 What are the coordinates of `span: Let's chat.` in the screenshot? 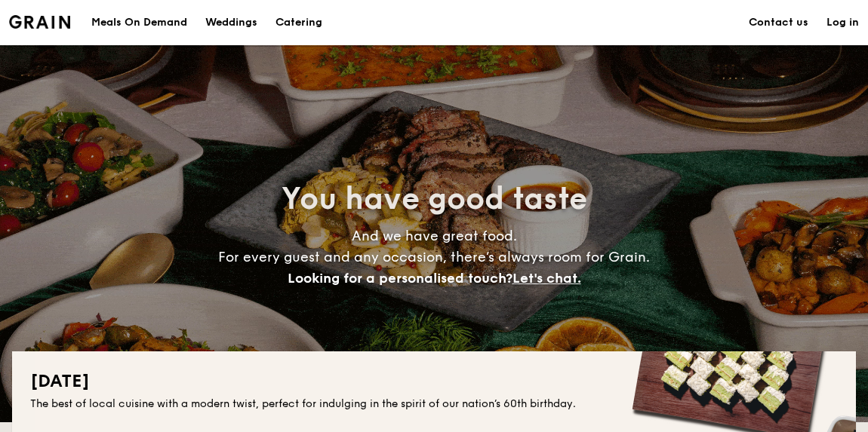 It's located at (547, 279).